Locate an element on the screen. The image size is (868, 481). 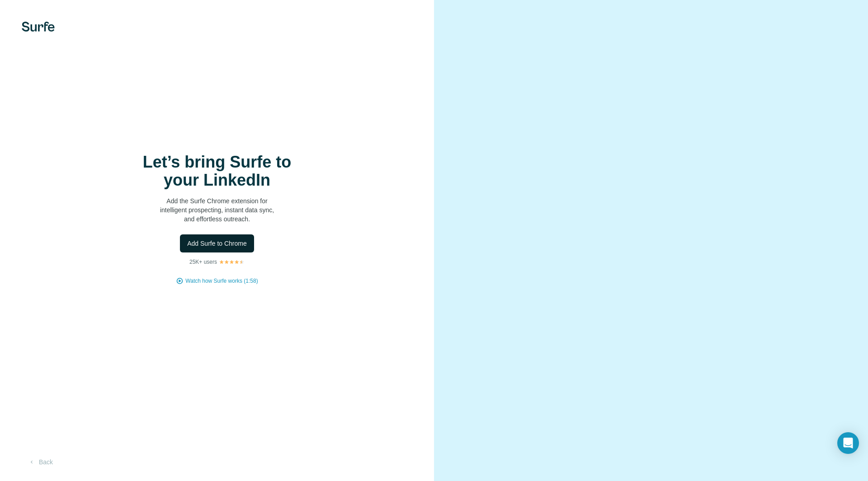
img: Rating Stars is located at coordinates (232, 261).